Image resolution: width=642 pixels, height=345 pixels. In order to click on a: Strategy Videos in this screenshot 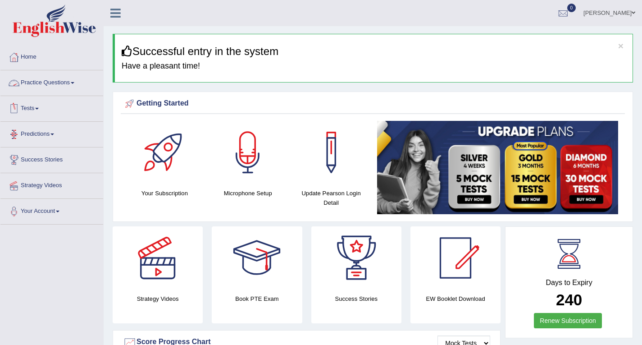, I will do `click(52, 184)`.